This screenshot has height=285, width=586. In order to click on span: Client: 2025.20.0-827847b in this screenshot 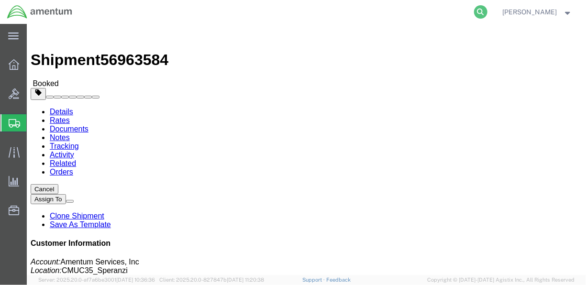, I will do `click(211, 280)`.